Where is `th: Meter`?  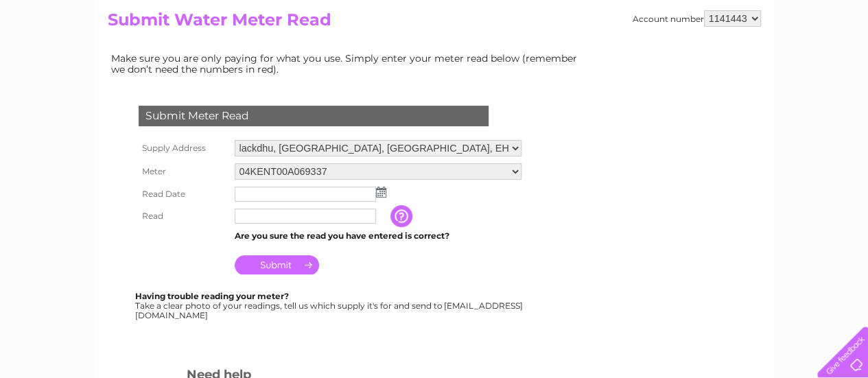 th: Meter is located at coordinates (183, 171).